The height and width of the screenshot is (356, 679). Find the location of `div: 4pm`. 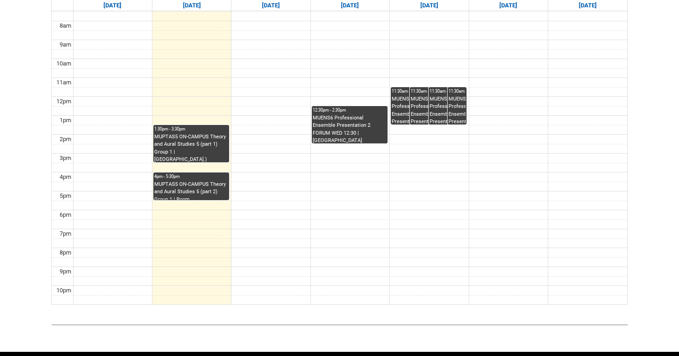

div: 4pm is located at coordinates (65, 177).